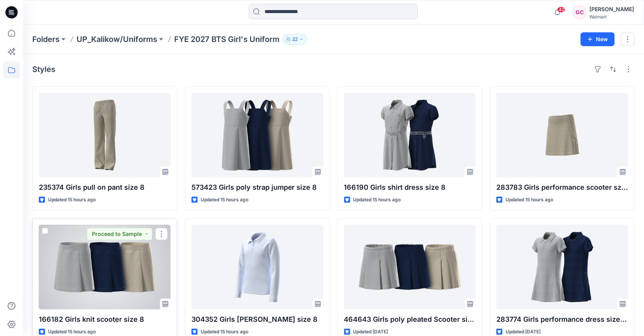 This screenshot has width=644, height=336. What do you see at coordinates (105, 187) in the screenshot?
I see `p: 235374 Girls pull on pant size 8` at bounding box center [105, 187].